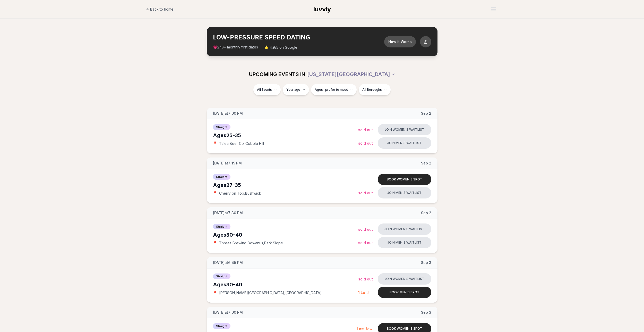 This screenshot has width=644, height=332. What do you see at coordinates (286, 135) in the screenshot?
I see `div: Ages 25-35` at bounding box center [286, 135].